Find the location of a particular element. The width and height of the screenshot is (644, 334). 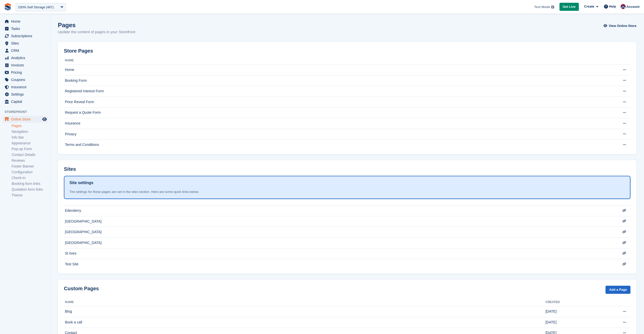

td: Privacy is located at coordinates (333, 134).